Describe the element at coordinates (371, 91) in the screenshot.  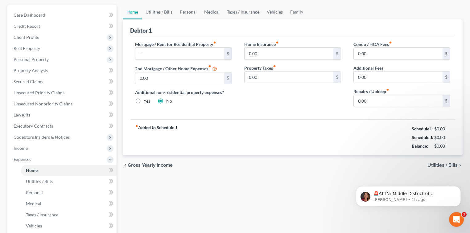
I see `label: Repairs / Upkeep` at that location.